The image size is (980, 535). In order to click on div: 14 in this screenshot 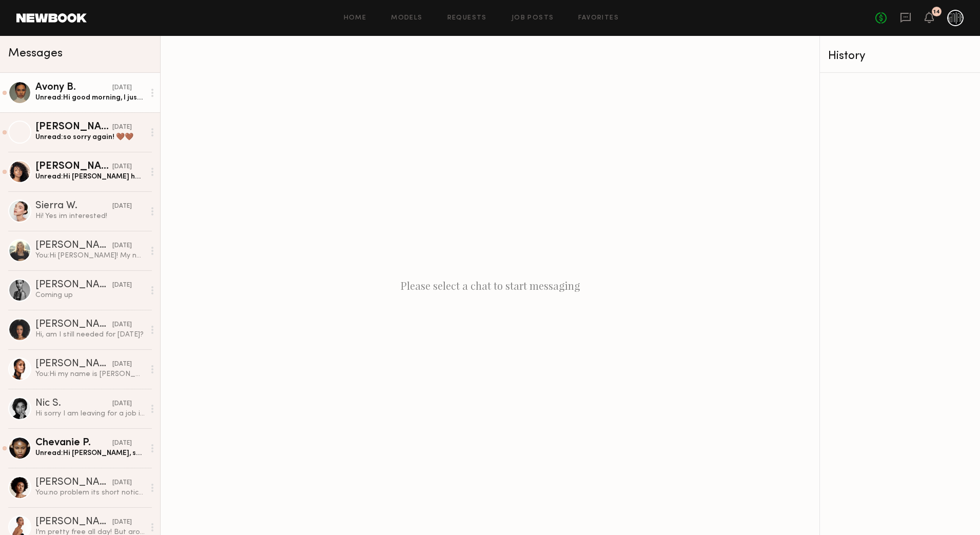, I will do `click(936, 12)`.